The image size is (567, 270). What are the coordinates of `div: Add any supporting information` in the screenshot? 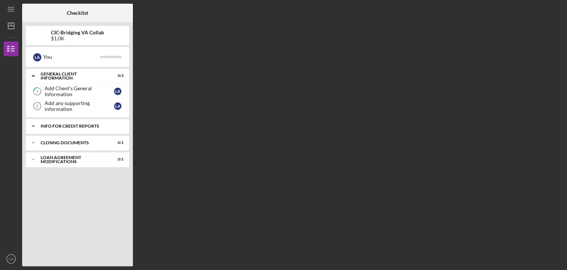 It's located at (79, 106).